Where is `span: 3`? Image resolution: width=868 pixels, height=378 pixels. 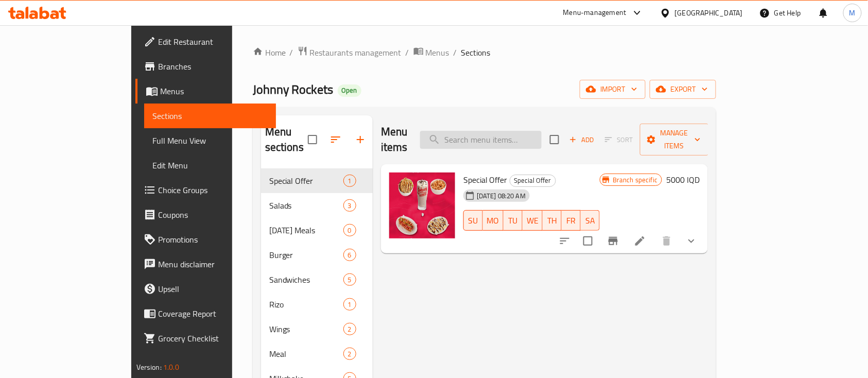 span: 3 is located at coordinates (350, 205).